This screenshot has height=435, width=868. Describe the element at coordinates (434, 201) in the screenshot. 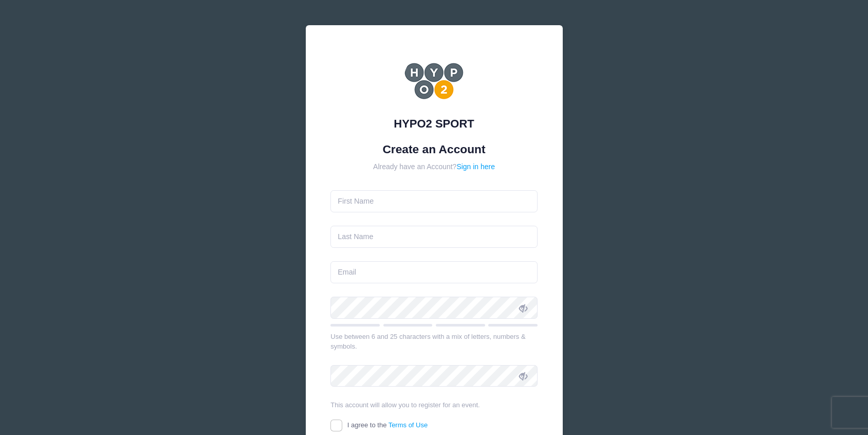

I see `input: First Name` at that location.